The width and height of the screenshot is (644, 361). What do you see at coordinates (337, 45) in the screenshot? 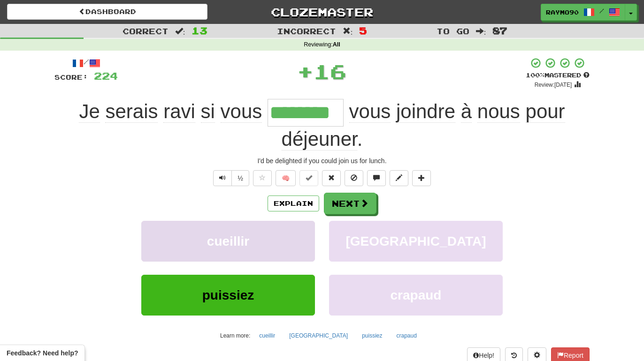
I see `strong: All` at bounding box center [337, 45].